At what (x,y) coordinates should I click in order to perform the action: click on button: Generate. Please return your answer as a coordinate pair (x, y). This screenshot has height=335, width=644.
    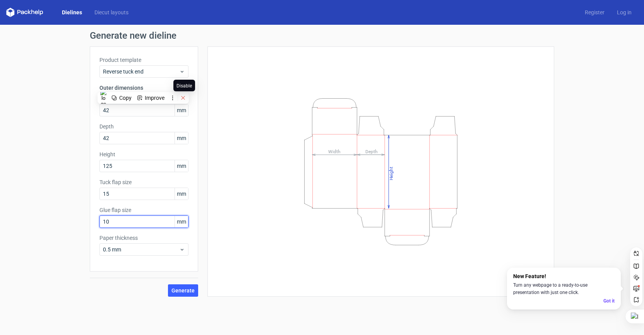
    Looking at the image, I should click on (183, 290).